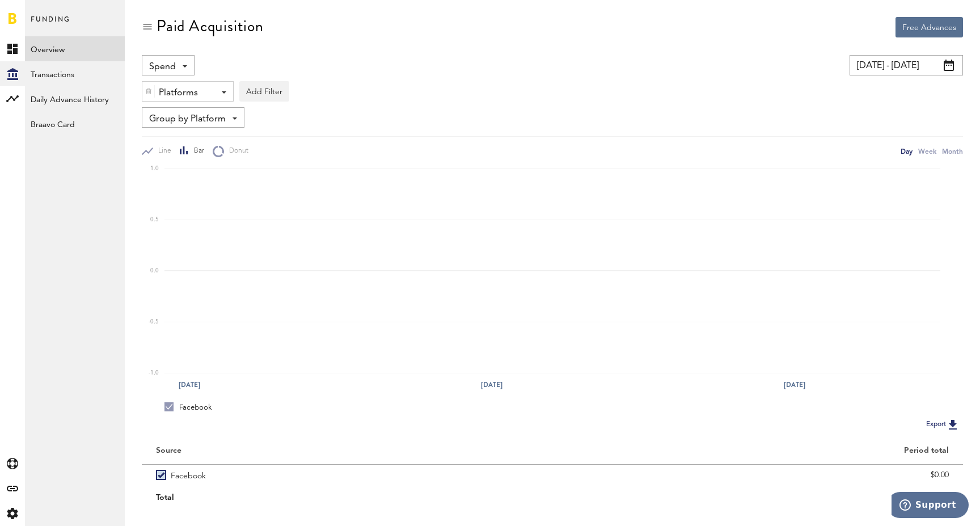 This screenshot has width=980, height=526. What do you see at coordinates (196, 151) in the screenshot?
I see `span: Bar` at bounding box center [196, 151].